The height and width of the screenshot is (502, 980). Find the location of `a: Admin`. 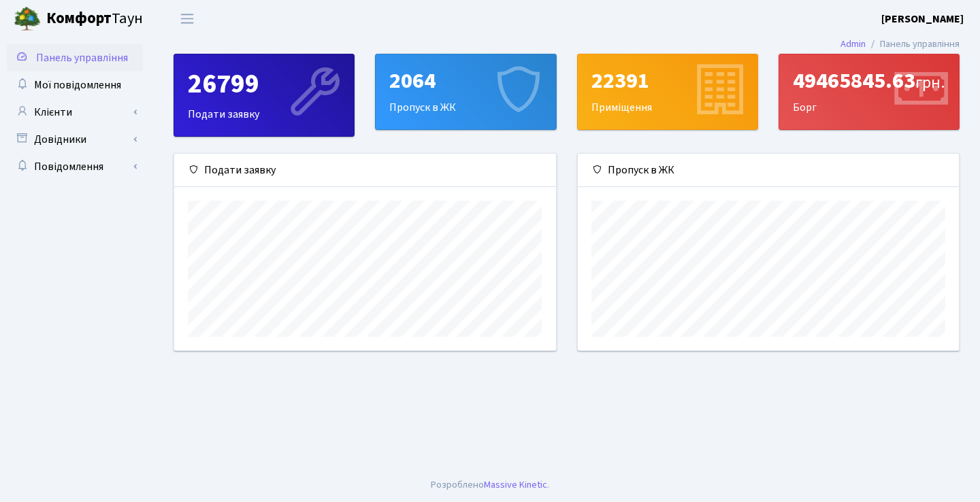

a: Admin is located at coordinates (852, 43).